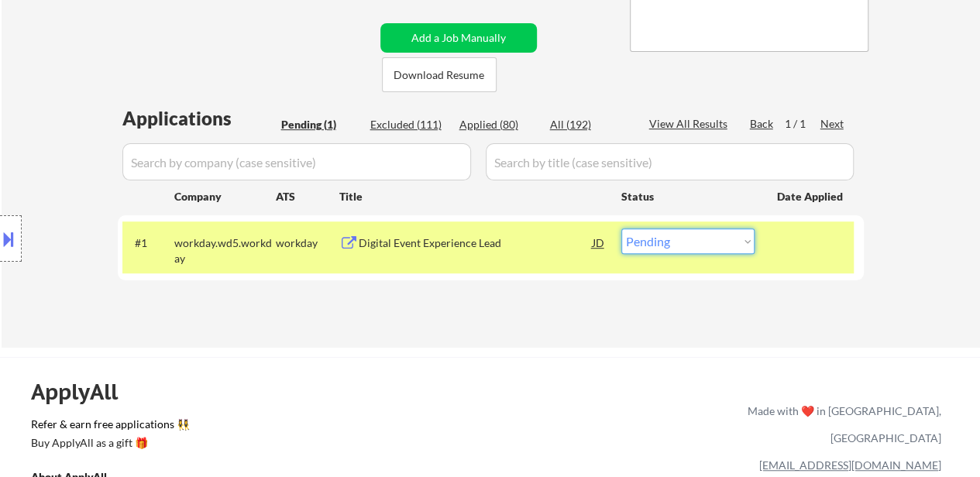 The height and width of the screenshot is (477, 980). What do you see at coordinates (308, 243) in the screenshot?
I see `div: workday` at bounding box center [308, 243].